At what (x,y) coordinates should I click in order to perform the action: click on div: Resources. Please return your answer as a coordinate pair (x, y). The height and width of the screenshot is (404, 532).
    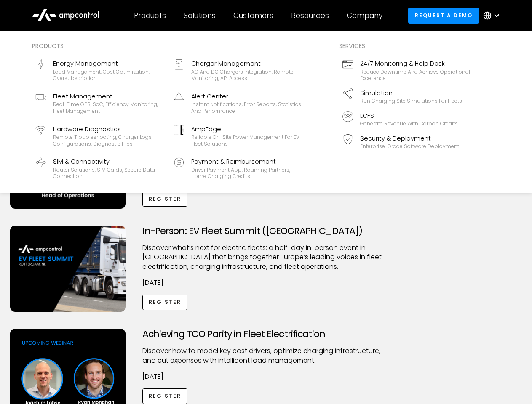
    Looking at the image, I should click on (310, 15).